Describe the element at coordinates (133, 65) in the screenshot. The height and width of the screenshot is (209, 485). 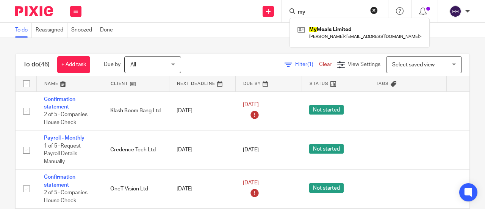
I see `span: All` at that location.